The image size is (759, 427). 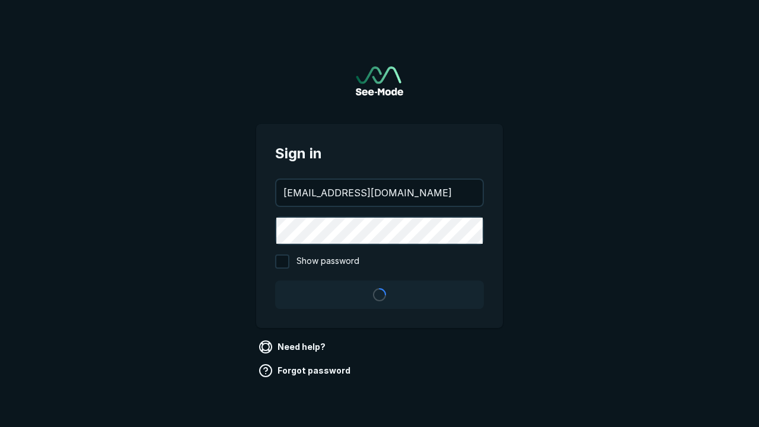 What do you see at coordinates (328, 261) in the screenshot?
I see `span: Show password` at bounding box center [328, 261].